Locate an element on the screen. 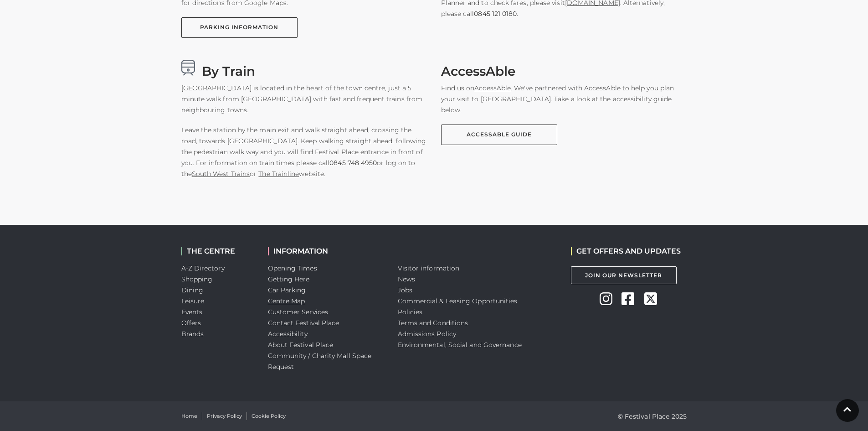 The image size is (868, 431). h2: THE CENTRE is located at coordinates (218, 251).